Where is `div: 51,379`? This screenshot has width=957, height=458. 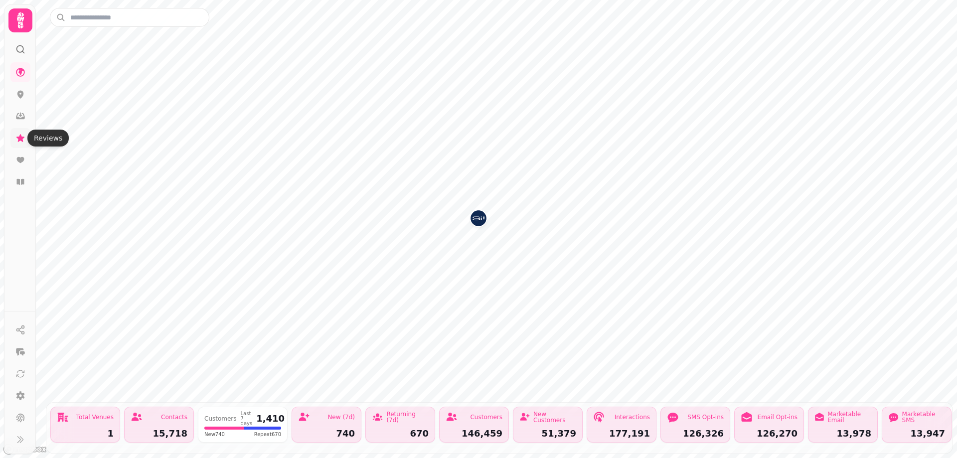 div: 51,379 is located at coordinates (548, 433).